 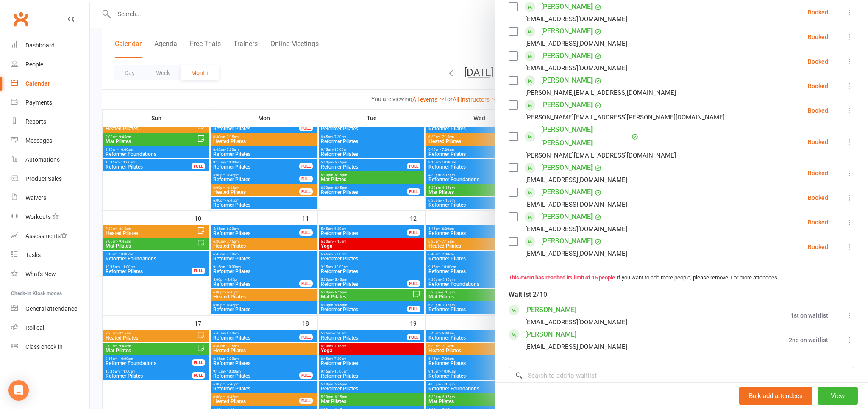 I want to click on a: Assessments, so click(x=50, y=236).